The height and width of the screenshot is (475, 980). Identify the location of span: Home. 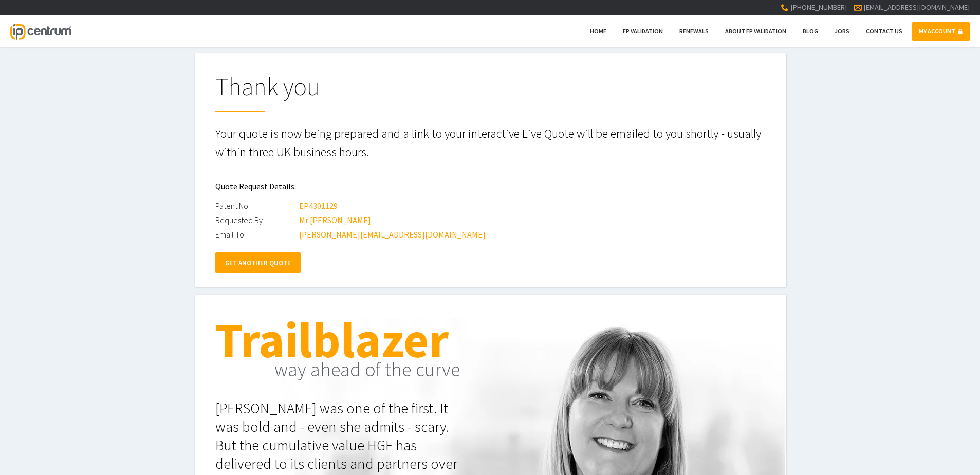
(598, 30).